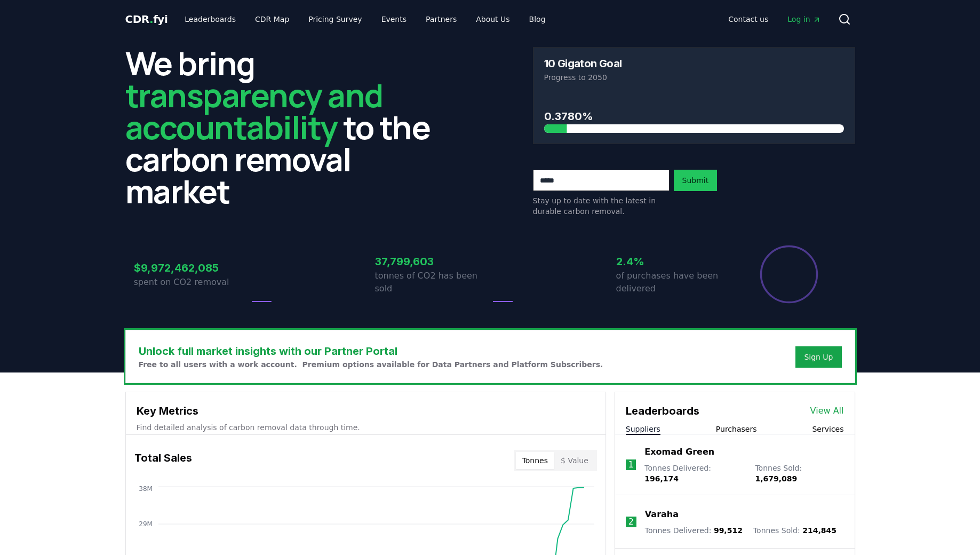  I want to click on h3: 2.4%, so click(674, 262).